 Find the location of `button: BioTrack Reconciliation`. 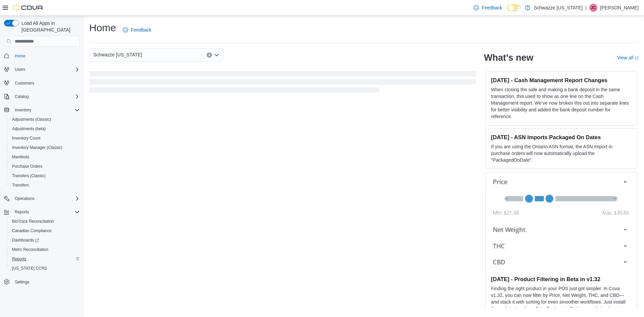

button: BioTrack Reconciliation is located at coordinates (45, 222).